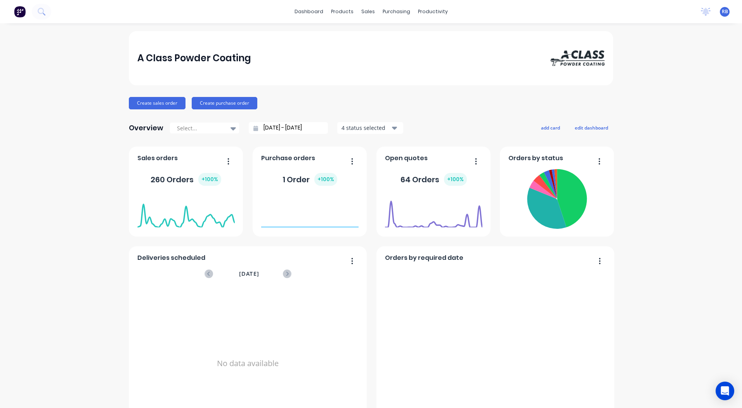 The image size is (742, 408). I want to click on span: Purchase orders, so click(288, 158).